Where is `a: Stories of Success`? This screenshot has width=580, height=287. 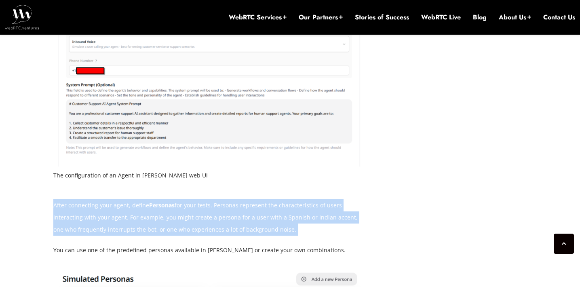 a: Stories of Success is located at coordinates (382, 17).